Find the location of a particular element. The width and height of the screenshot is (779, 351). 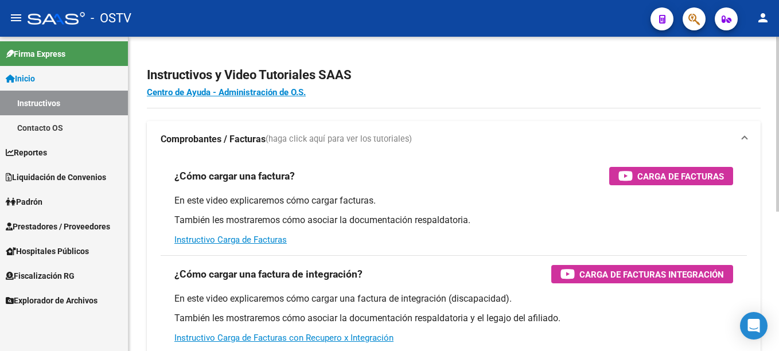

span: Carga de Facturas is located at coordinates (681, 176).